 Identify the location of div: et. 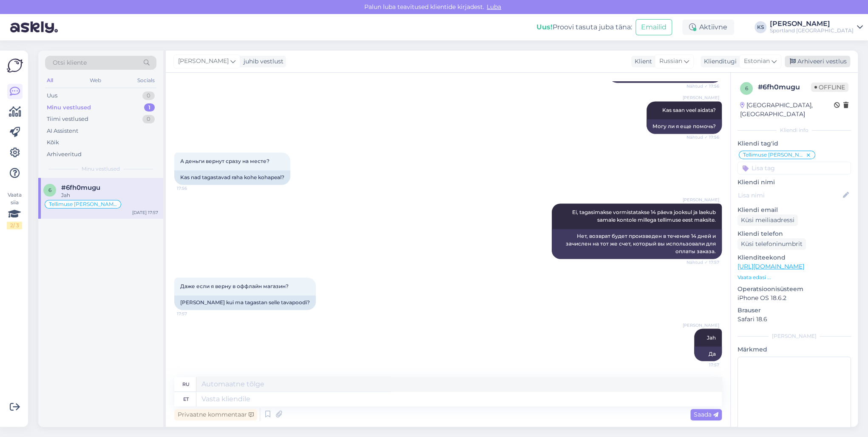
(186, 399).